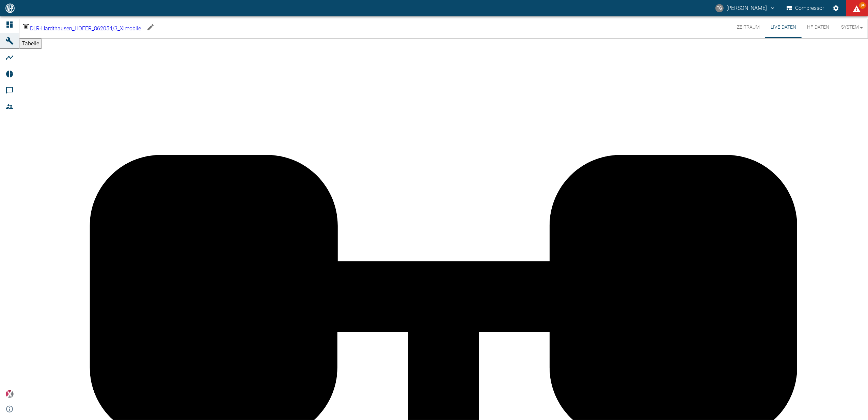 The image size is (868, 420). Describe the element at coordinates (863, 5) in the screenshot. I see `span: 94` at that location.